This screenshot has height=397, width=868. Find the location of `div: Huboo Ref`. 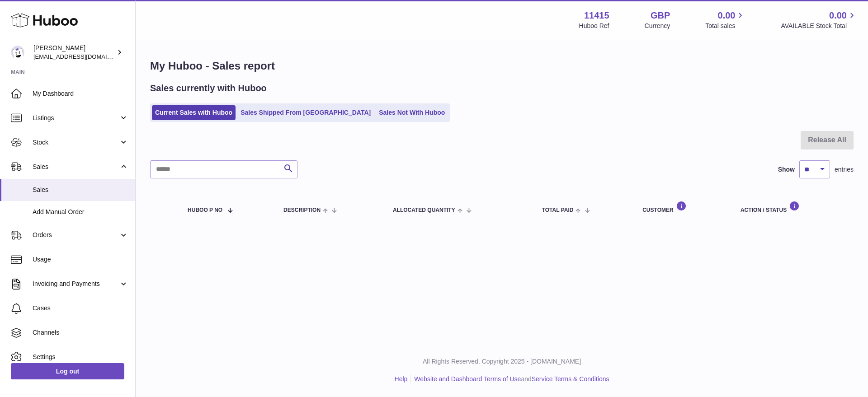

div: Huboo Ref is located at coordinates (594, 26).